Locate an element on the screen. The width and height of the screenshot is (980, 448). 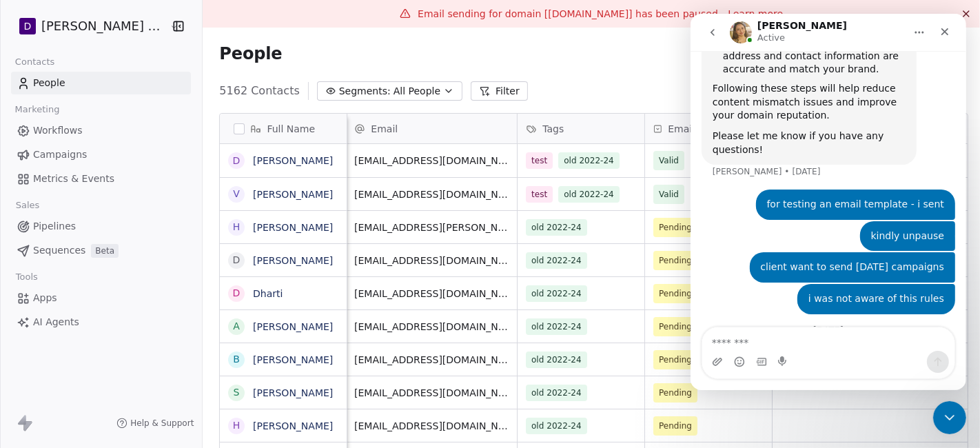
a: Help & Support is located at coordinates (155, 422).